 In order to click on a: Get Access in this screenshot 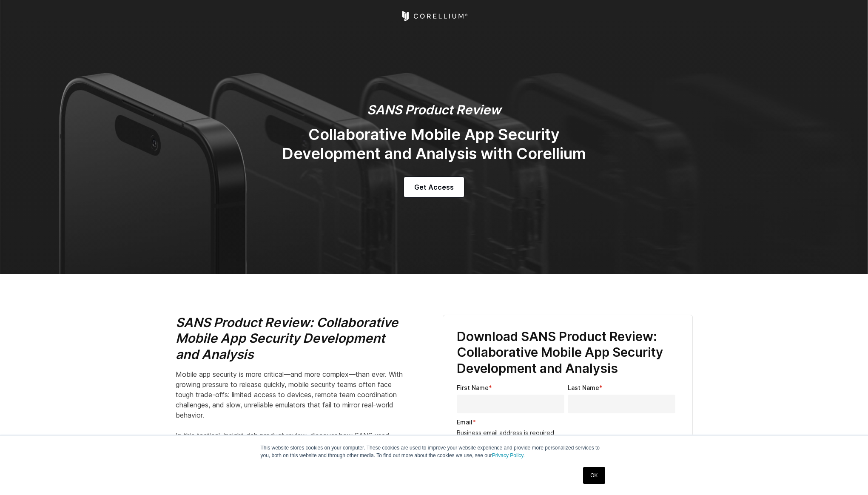, I will do `click(434, 187)`.